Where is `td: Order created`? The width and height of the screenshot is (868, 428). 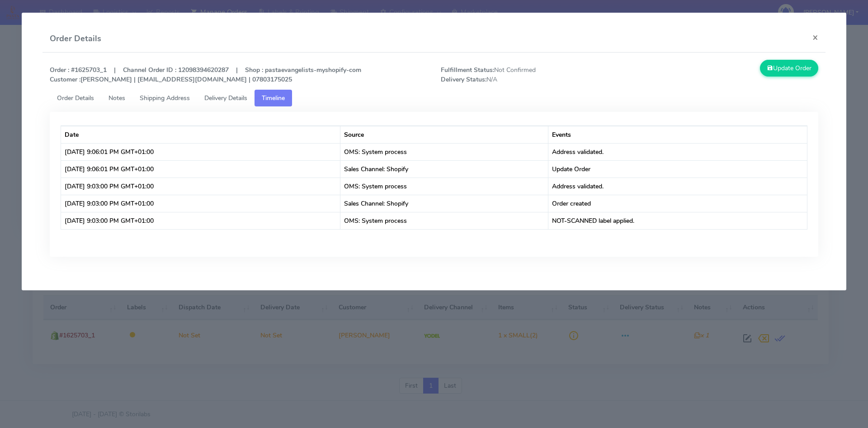
td: Order created is located at coordinates (678, 203).